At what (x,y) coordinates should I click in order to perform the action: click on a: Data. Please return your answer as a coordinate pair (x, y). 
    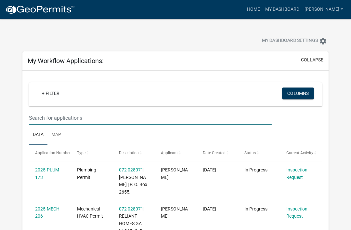
    Looking at the image, I should click on (38, 135).